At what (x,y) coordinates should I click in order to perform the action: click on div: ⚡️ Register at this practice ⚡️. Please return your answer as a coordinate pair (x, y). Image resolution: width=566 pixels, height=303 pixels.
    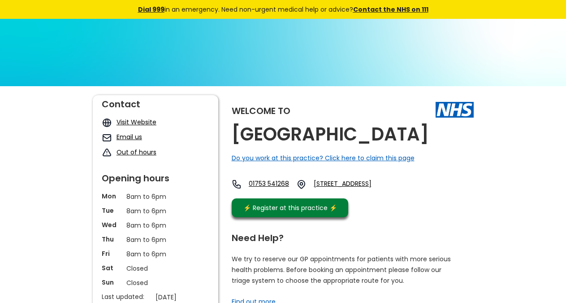
    Looking at the image, I should click on (291, 208).